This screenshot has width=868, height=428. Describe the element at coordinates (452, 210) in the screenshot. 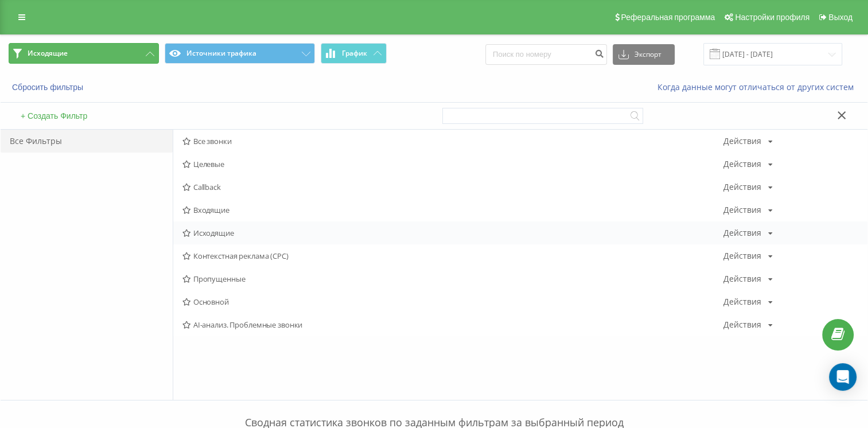

I see `span: Входящие` at that location.